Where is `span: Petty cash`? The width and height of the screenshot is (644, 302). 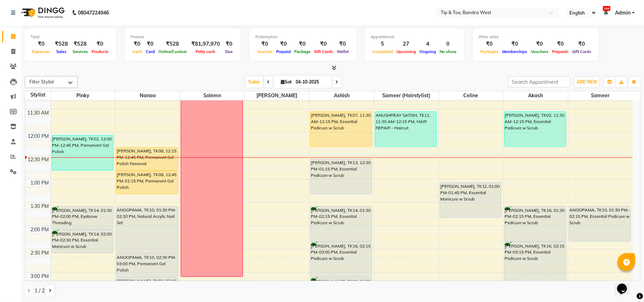 span: Petty cash is located at coordinates (206, 52).